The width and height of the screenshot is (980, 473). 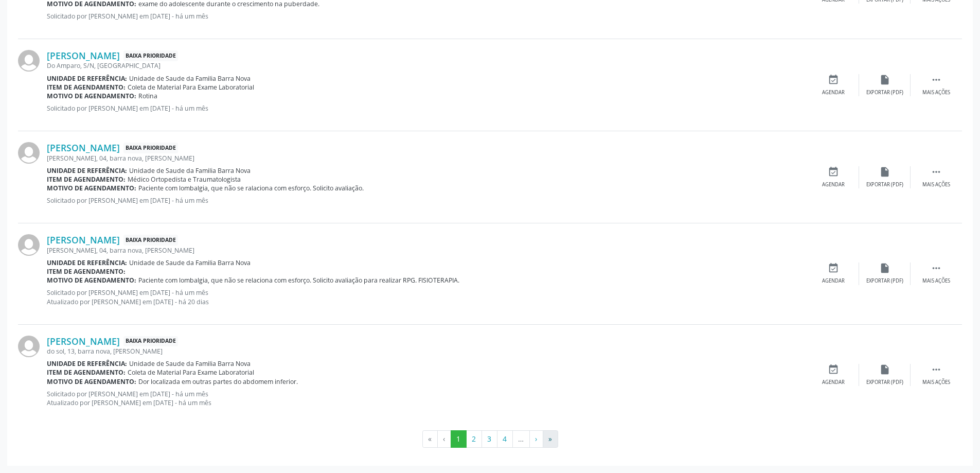 What do you see at coordinates (505, 439) in the screenshot?
I see `button: Go to page 4` at bounding box center [505, 439].